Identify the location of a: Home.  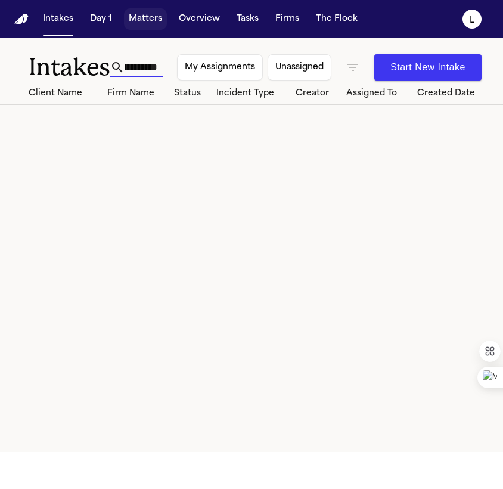
(21, 19).